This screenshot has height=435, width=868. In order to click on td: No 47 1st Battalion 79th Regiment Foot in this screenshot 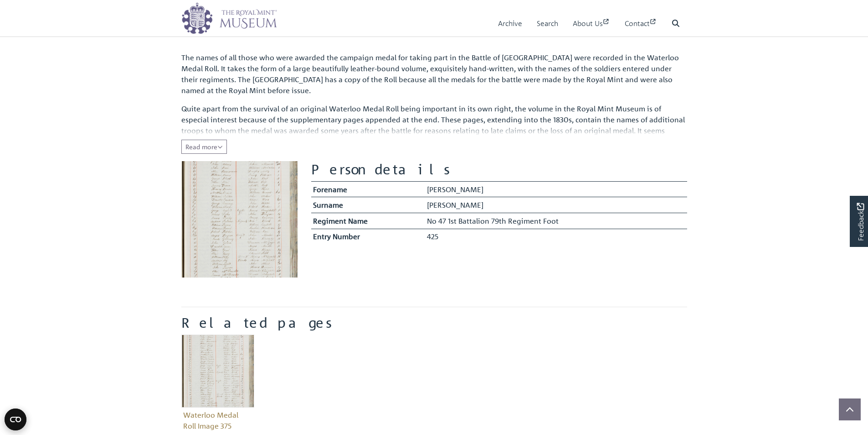, I will do `click(556, 220)`.